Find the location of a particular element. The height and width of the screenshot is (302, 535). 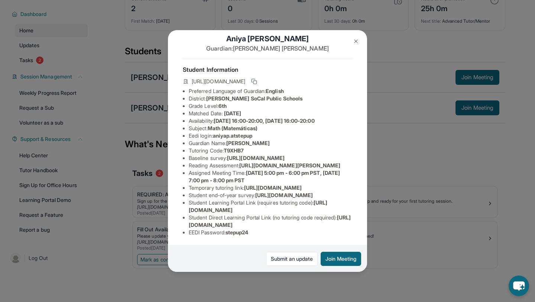

h4: Student Information is located at coordinates (267, 69).